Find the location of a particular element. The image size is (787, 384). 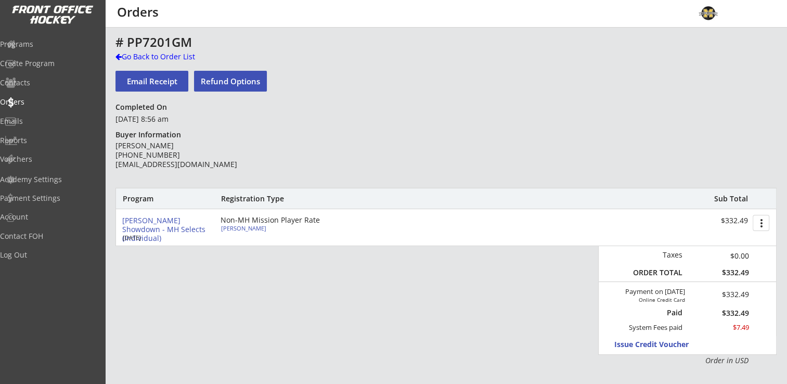

div: Completed On is located at coordinates (144, 107).